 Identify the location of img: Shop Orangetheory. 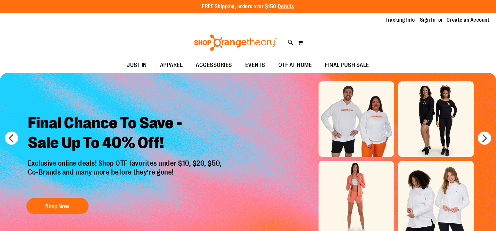
(235, 43).